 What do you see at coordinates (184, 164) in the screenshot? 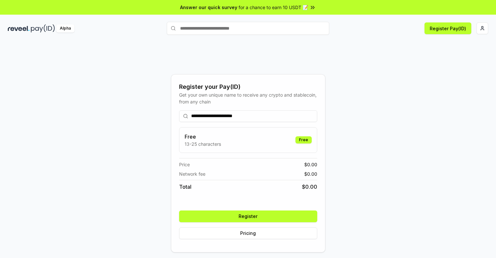
I see `span: Price` at bounding box center [184, 164].